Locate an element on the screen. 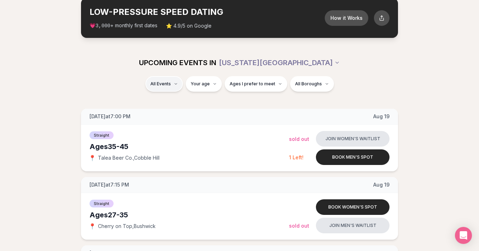 The height and width of the screenshot is (251, 479). a: Join men's waitlist is located at coordinates (352, 225).